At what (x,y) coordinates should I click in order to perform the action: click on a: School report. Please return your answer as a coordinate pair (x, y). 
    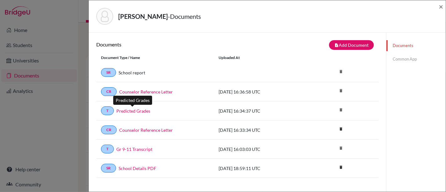
    Looking at the image, I should click on (132, 72).